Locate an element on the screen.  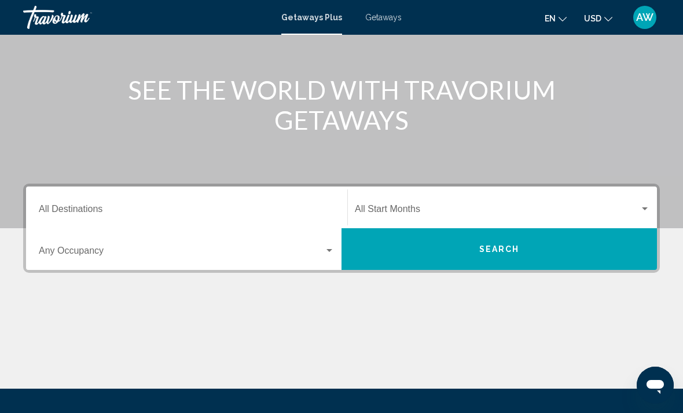
a: Getaways Plus is located at coordinates (312, 17).